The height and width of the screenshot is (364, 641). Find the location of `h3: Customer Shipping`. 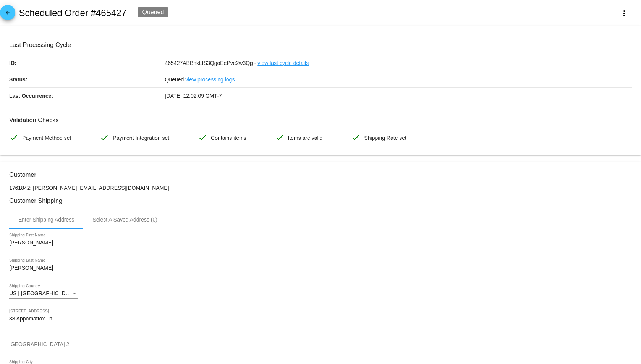

h3: Customer Shipping is located at coordinates (320, 201).